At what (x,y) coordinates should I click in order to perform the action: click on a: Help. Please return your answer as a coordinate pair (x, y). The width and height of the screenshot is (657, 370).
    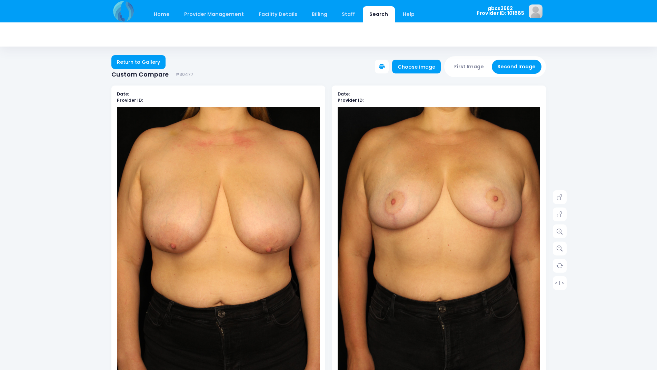
    Looking at the image, I should click on (408, 14).